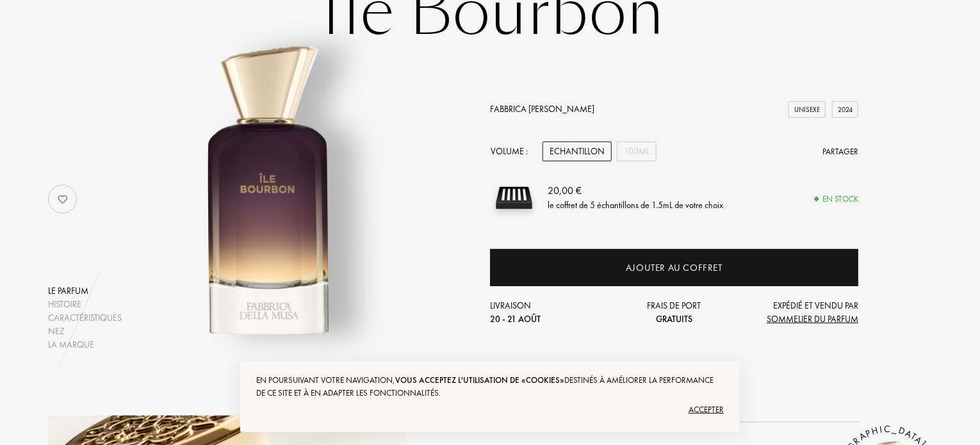 The height and width of the screenshot is (445, 980). Describe the element at coordinates (636, 191) in the screenshot. I see `div: 20,00 €` at that location.